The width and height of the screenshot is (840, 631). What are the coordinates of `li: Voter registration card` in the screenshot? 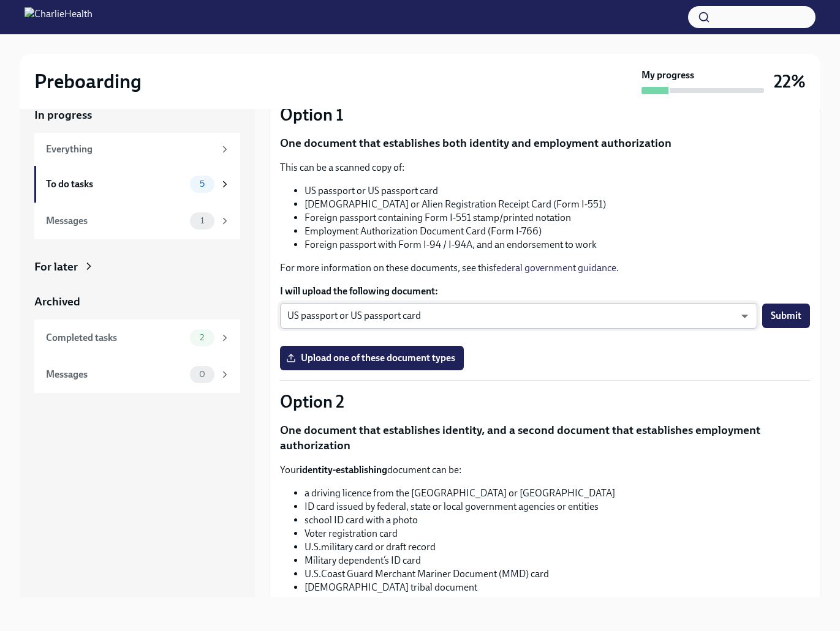 It's located at (556, 534).